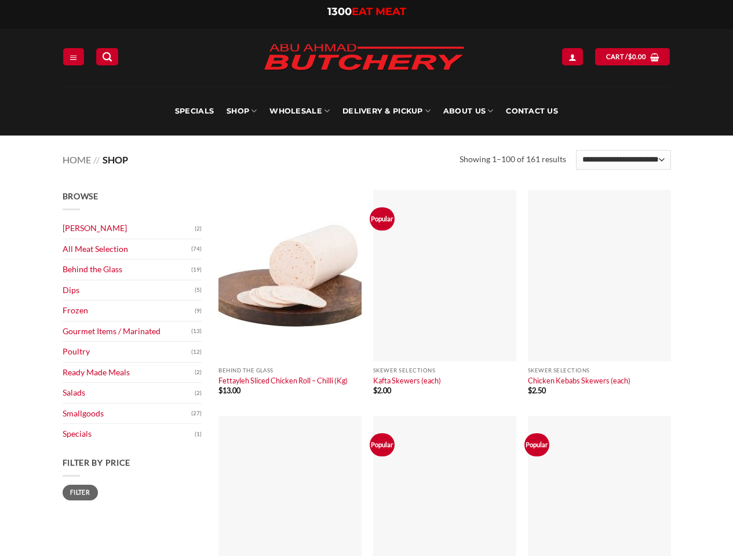 Image resolution: width=733 pixels, height=556 pixels. Describe the element at coordinates (196, 352) in the screenshot. I see `span: (12)` at that location.